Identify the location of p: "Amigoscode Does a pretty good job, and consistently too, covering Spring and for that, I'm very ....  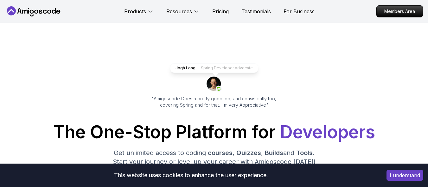
(214, 102).